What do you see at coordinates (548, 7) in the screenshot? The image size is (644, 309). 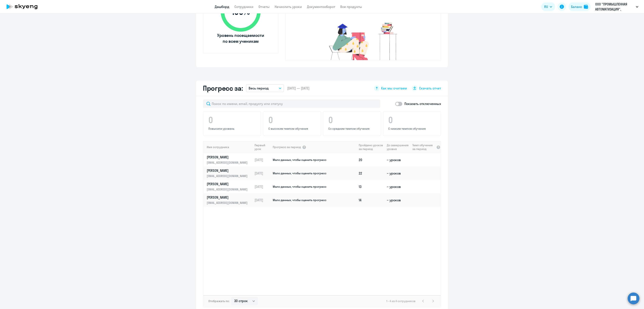 I see `button: RU` at bounding box center [548, 7].